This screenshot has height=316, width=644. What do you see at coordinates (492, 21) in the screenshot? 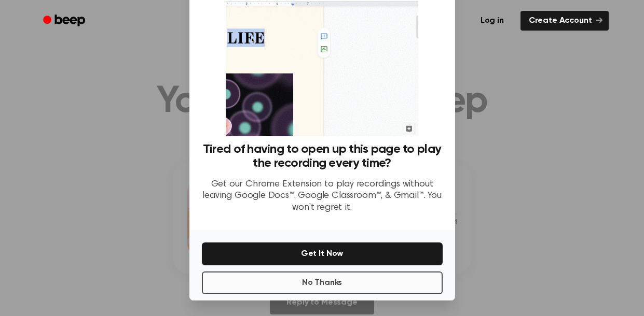
I see `a: Log in` at bounding box center [492, 21].